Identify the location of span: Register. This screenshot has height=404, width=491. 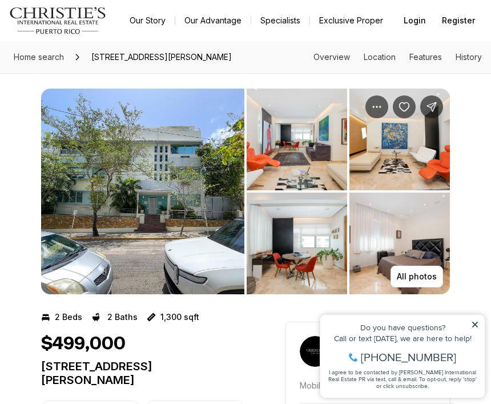
(459, 21).